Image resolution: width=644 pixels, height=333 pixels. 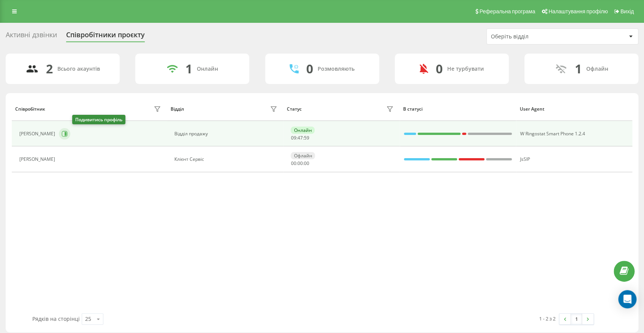 What do you see at coordinates (300, 138) in the screenshot?
I see `span: 47` at bounding box center [300, 138].